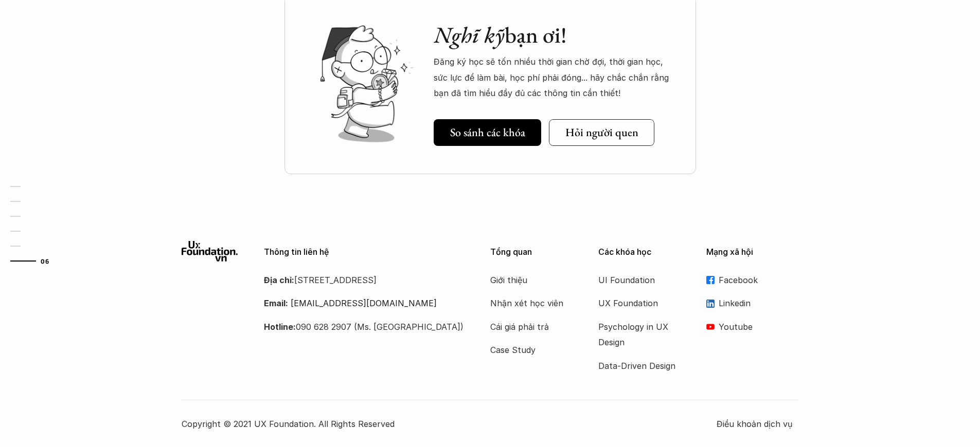  I want to click on p: UX Foundation, so click(640, 303).